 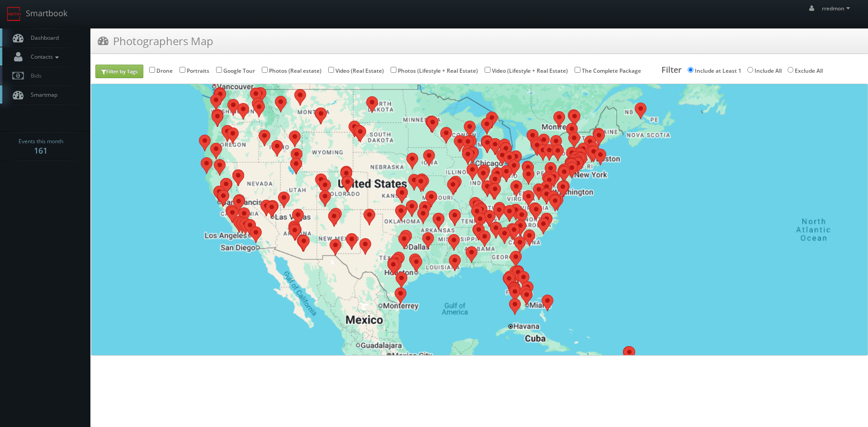 What do you see at coordinates (718, 71) in the screenshot?
I see `label: Include at Least 1` at bounding box center [718, 71].